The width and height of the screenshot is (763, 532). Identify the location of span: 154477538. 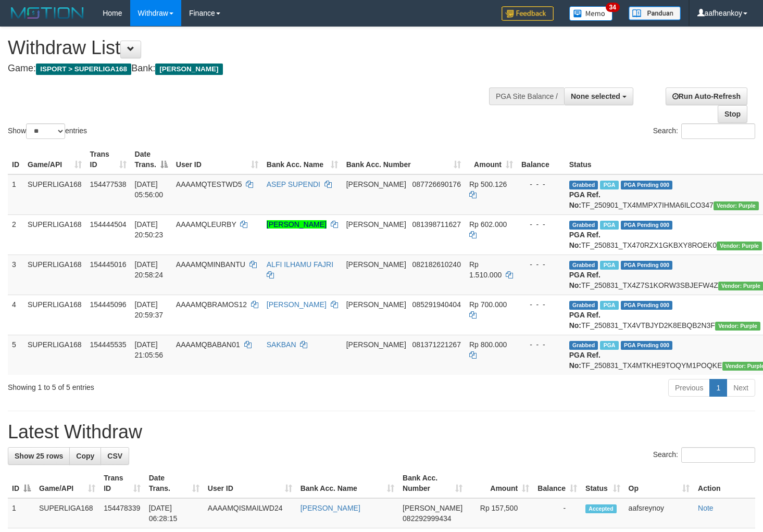
(108, 184).